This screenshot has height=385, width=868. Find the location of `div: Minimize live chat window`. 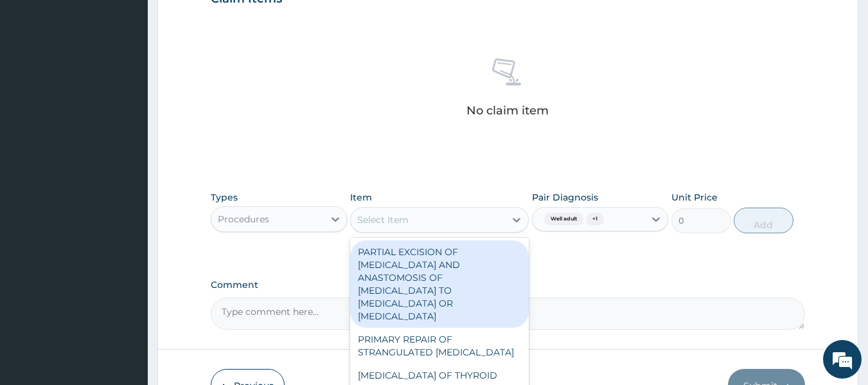

div: Minimize live chat window is located at coordinates (226, 22).